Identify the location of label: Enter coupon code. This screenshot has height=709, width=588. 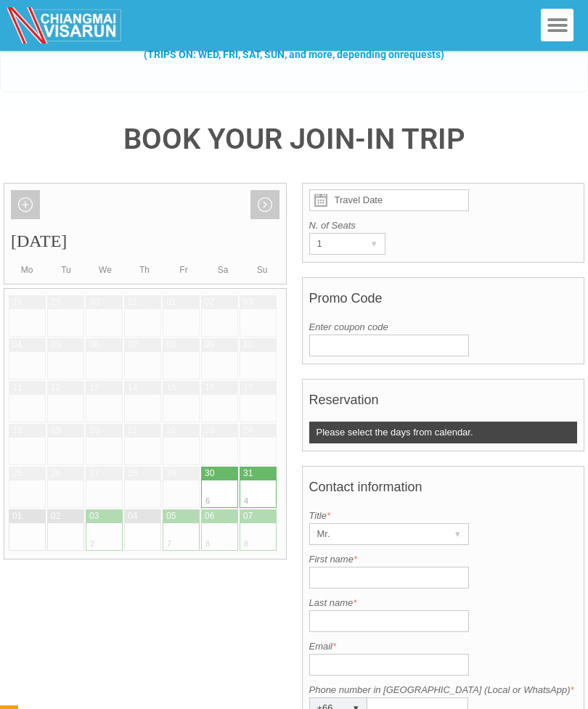
(444, 328).